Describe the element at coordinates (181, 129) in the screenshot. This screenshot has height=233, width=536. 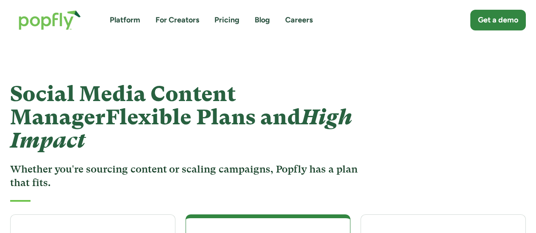
I see `em: High Impact` at that location.